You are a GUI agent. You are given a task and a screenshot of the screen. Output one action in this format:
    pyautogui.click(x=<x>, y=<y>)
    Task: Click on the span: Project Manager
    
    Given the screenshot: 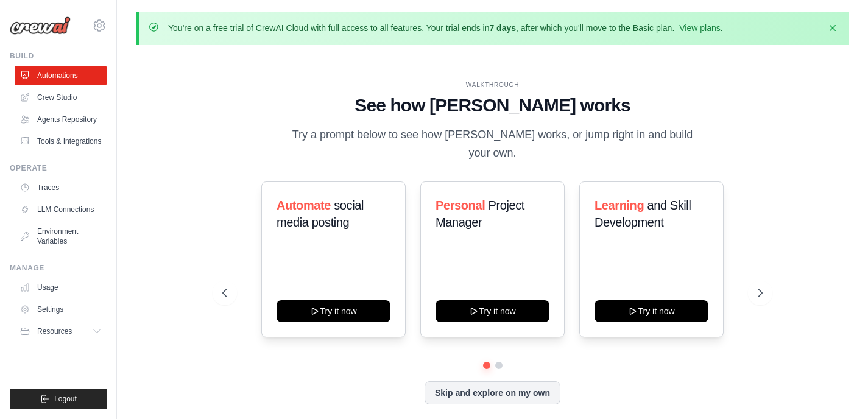 What is the action you would take?
    pyautogui.click(x=480, y=214)
    